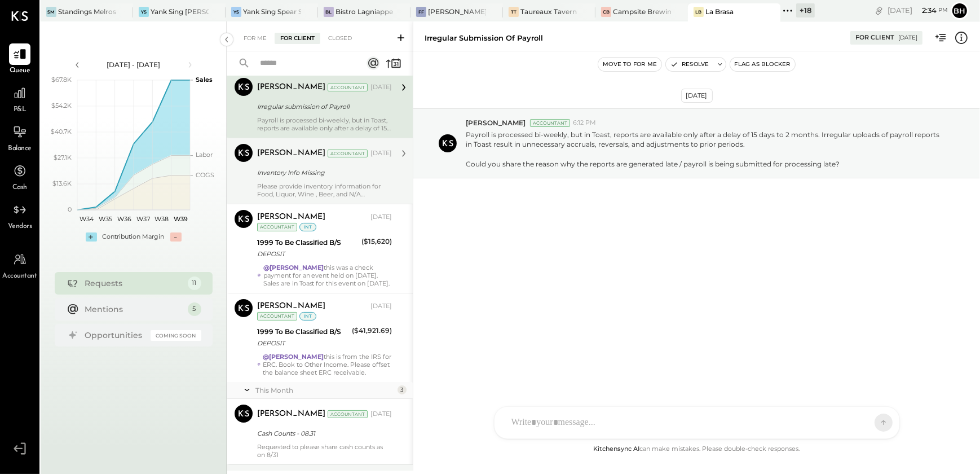  I want to click on div: Requests, so click(134, 283).